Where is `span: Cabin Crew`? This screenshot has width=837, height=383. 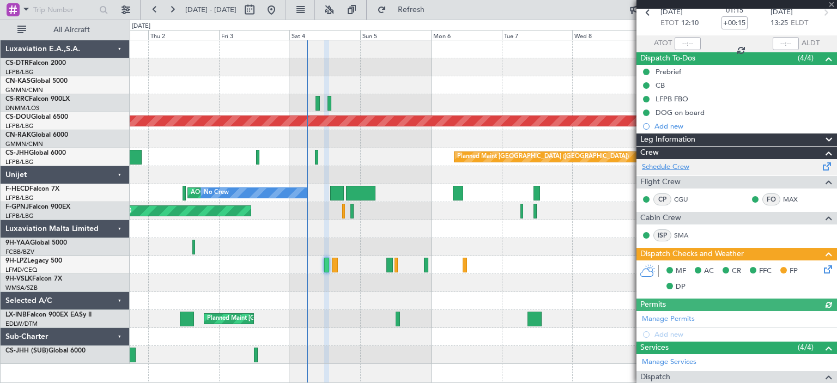
span: Cabin Crew is located at coordinates (660, 218).